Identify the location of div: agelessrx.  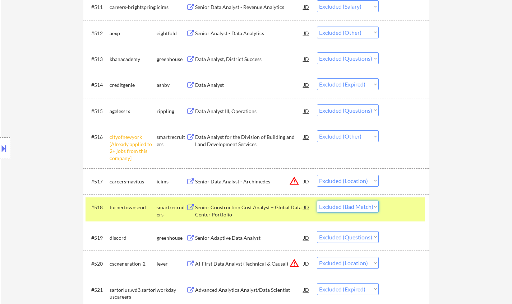
(133, 111).